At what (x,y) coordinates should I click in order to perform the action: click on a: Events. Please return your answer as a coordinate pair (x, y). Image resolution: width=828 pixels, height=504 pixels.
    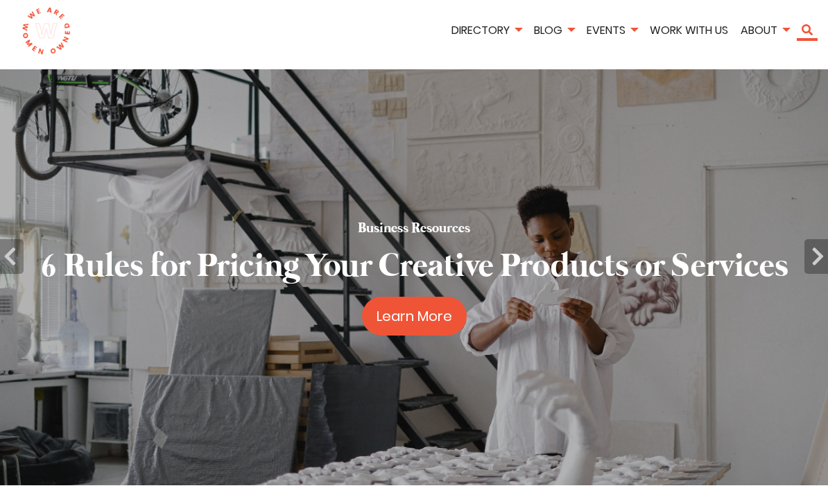
    Looking at the image, I should click on (612, 30).